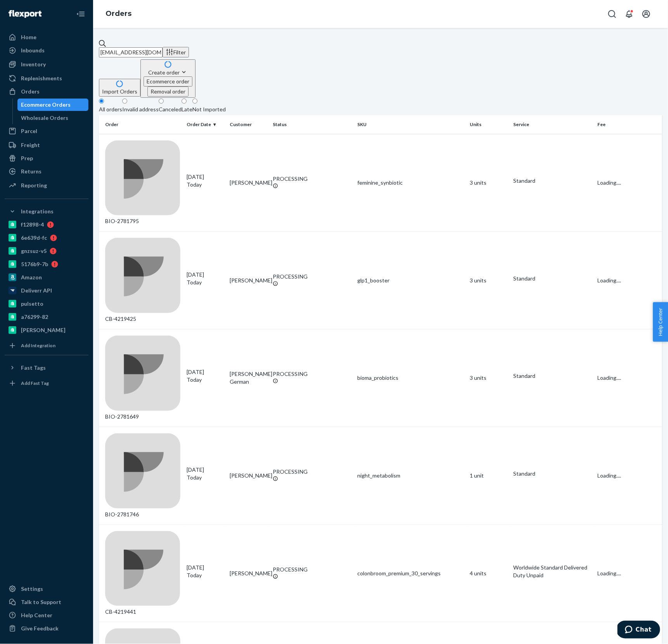 Image resolution: width=668 pixels, height=644 pixels. What do you see at coordinates (34, 185) in the screenshot?
I see `div: Reporting` at bounding box center [34, 185].